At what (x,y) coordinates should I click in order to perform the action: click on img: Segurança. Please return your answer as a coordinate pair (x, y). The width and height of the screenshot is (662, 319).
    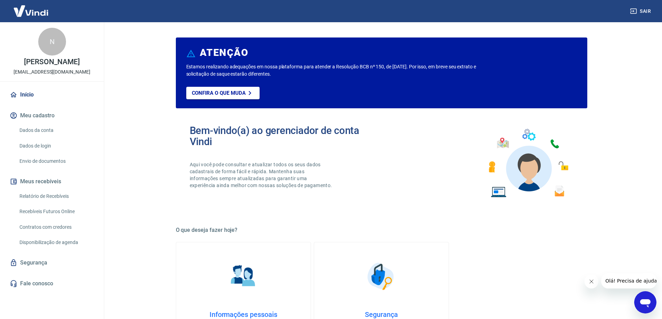
    Looking at the image, I should click on (381, 277).